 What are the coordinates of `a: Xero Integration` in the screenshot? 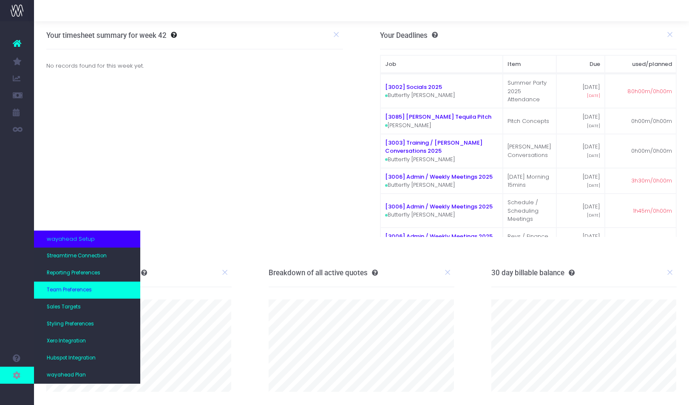 It's located at (87, 341).